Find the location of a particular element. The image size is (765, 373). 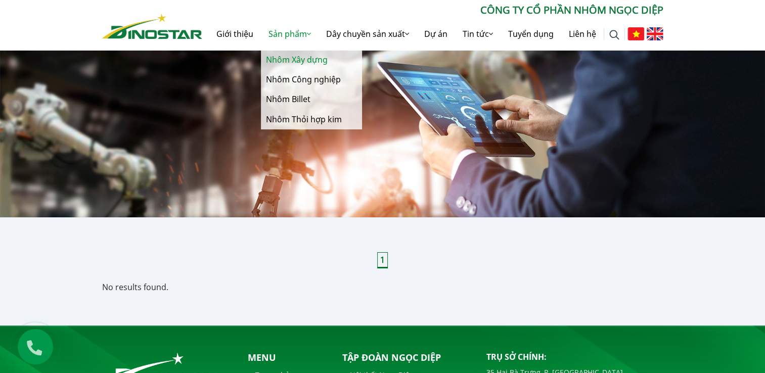

img: Tiếng Việt is located at coordinates (636, 34).